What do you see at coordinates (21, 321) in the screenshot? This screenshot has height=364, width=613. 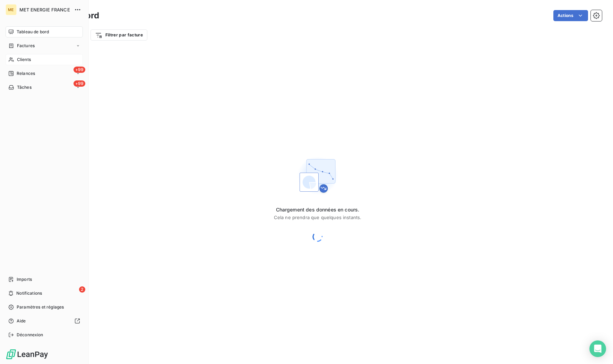 I see `span: Aide` at bounding box center [21, 321].